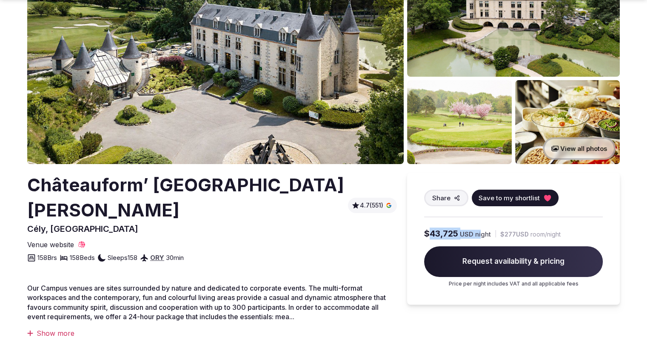 The height and width of the screenshot is (352, 647). I want to click on span: Sleeps 158, so click(123, 257).